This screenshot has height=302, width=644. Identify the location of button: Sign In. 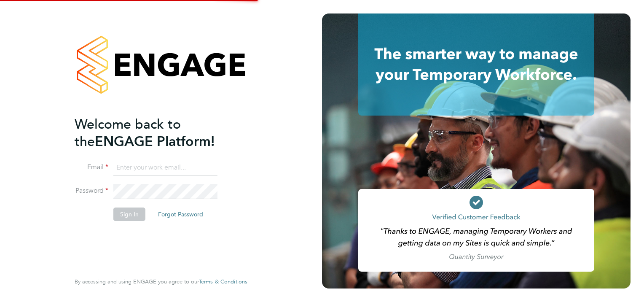
(129, 214).